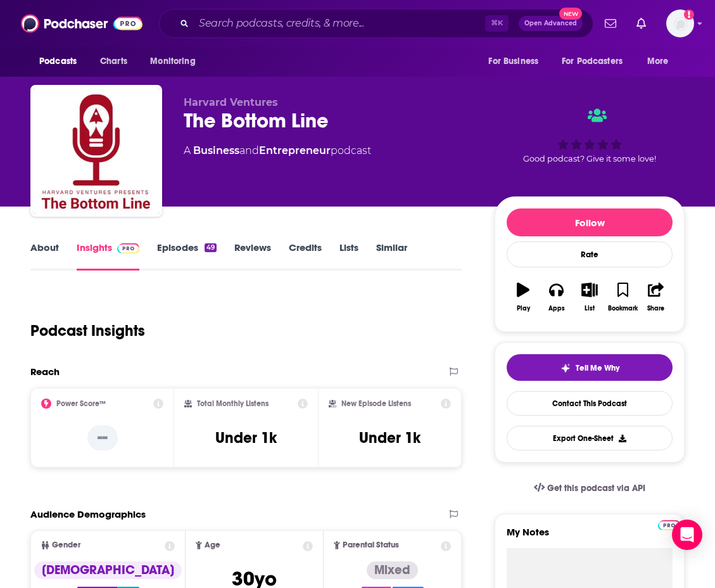  What do you see at coordinates (89, 514) in the screenshot?
I see `h2: Audience Demographics` at bounding box center [89, 514].